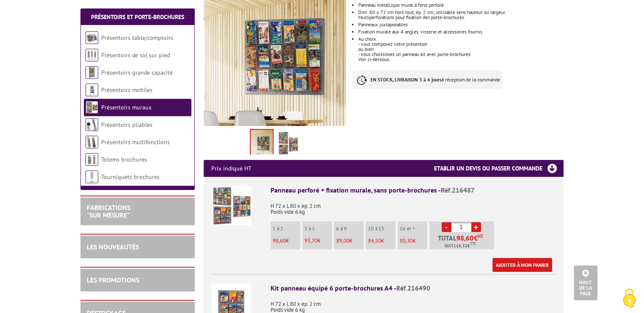 Image resolution: width=644 pixels, height=313 pixels. What do you see at coordinates (461, 17) in the screenshot?
I see `div: Multiperforations pour fixation des porte-brochures.` at bounding box center [461, 17].